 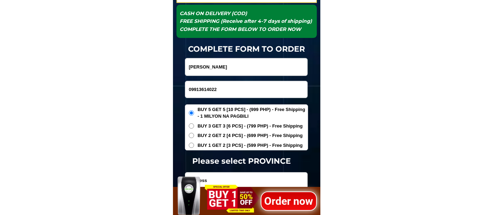 What do you see at coordinates (250, 126) in the screenshot?
I see `span: BUY 3 GET 3 [6 PCS] - (799 PHP) - Free Shipping` at bounding box center [250, 126].